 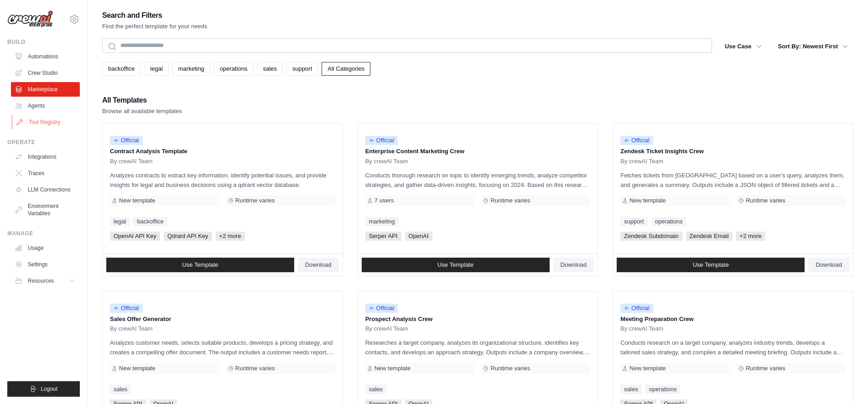 What do you see at coordinates (45, 265) in the screenshot?
I see `a: Settings` at bounding box center [45, 265].